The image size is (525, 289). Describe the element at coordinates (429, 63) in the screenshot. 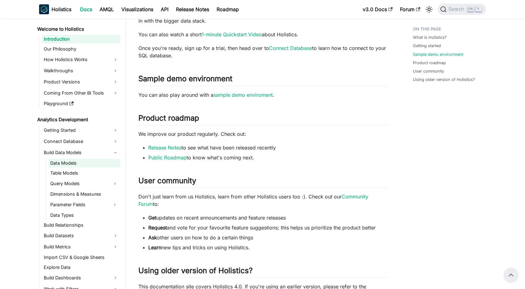

I see `a: Product roadmap` at that location.